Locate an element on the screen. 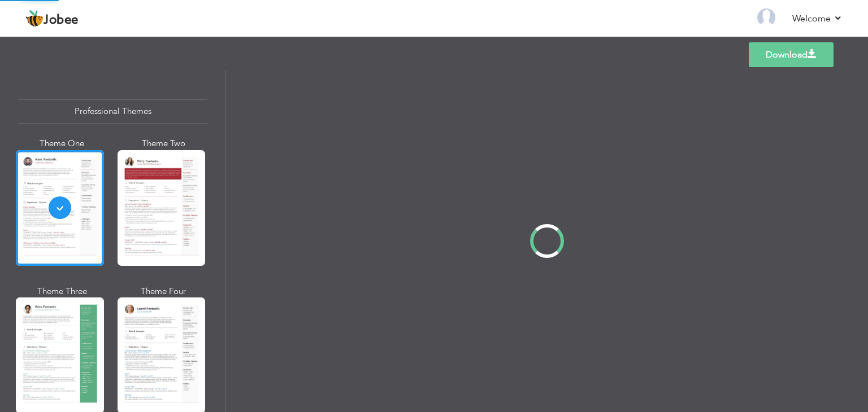 This screenshot has height=412, width=868. span: Jobee is located at coordinates (61, 20).